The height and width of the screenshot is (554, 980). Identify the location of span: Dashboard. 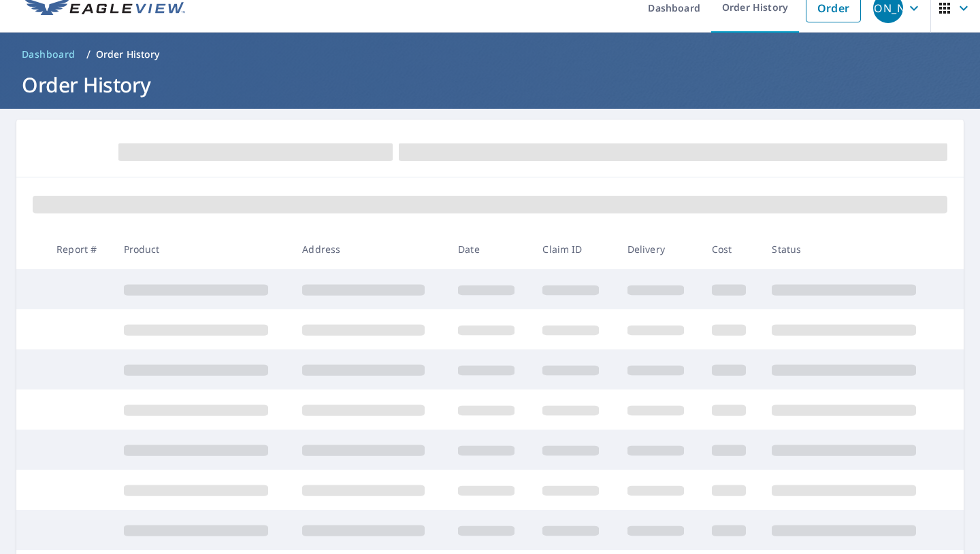
(48, 54).